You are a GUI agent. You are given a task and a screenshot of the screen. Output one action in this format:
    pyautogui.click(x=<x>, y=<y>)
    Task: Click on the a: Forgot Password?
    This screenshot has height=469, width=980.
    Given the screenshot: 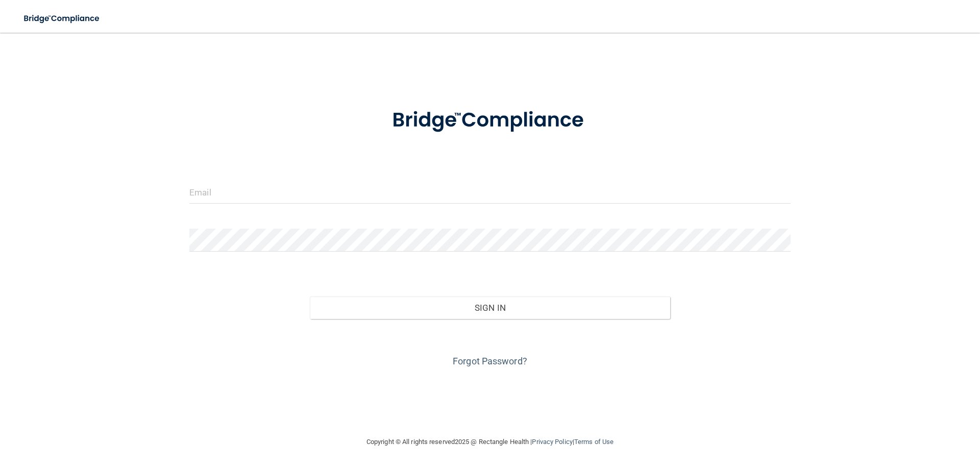 What is the action you would take?
    pyautogui.click(x=490, y=361)
    